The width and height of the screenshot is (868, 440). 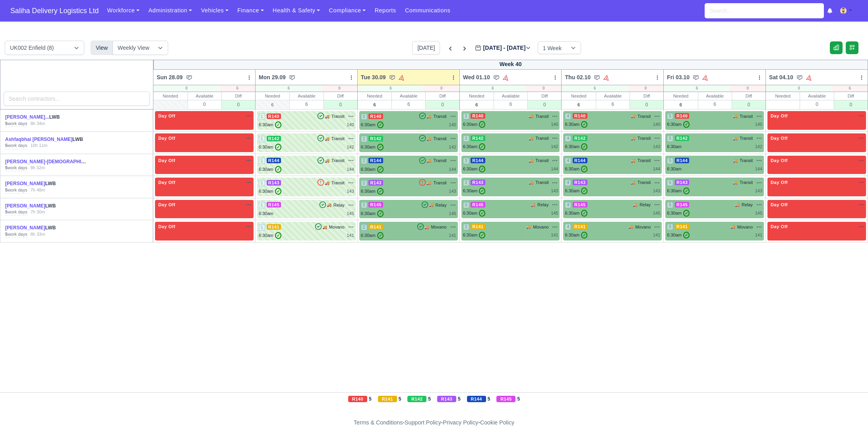 What do you see at coordinates (555, 124) in the screenshot?
I see `div: 140` at bounding box center [555, 124].